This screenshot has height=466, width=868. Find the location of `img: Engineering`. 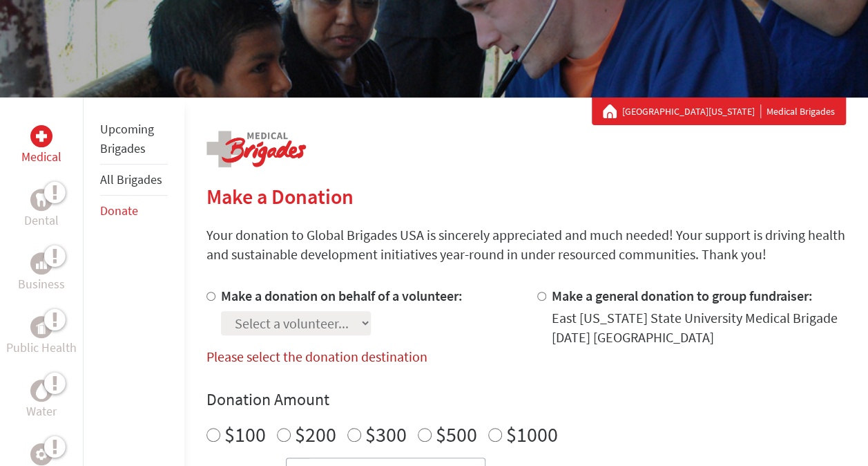

img: Engineering is located at coordinates (42, 454).